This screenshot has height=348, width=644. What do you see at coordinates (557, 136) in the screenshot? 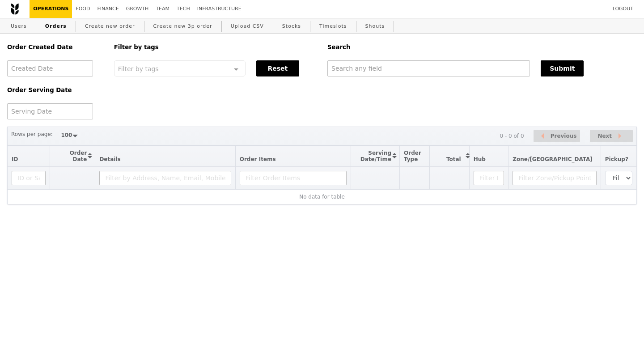
I see `button: Previous` at bounding box center [557, 136].